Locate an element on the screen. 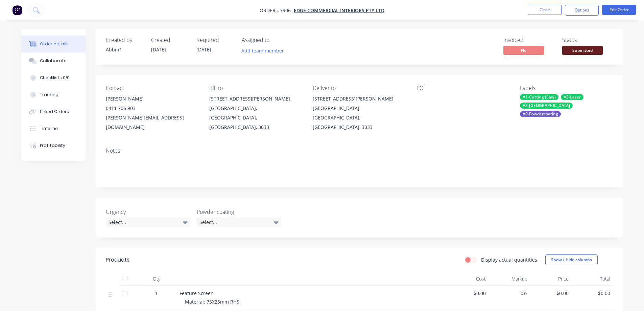  span: 1 is located at coordinates (157, 293).